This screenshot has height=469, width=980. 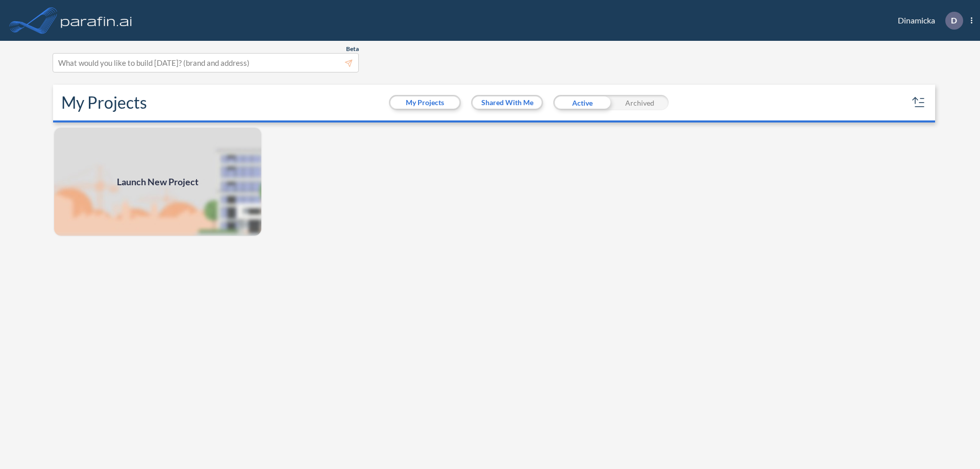 I want to click on p: D, so click(x=954, y=21).